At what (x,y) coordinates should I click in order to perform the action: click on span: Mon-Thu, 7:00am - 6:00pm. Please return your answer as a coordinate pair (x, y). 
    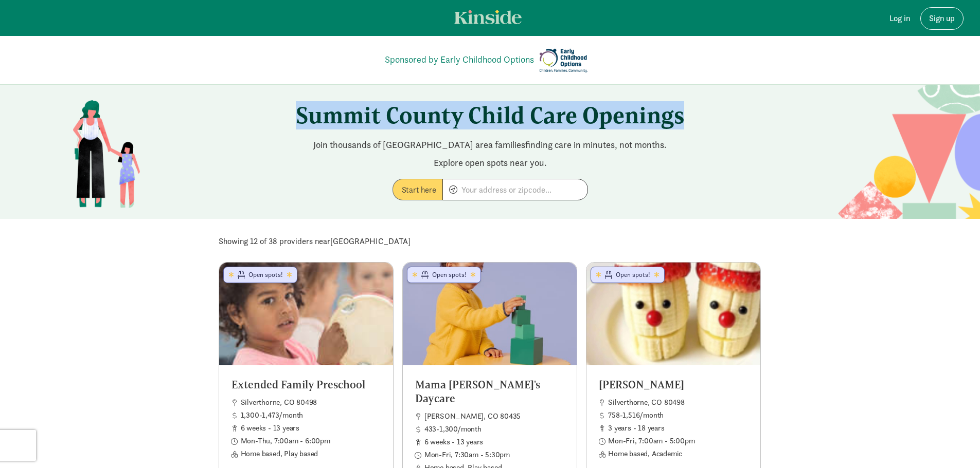
    Looking at the image, I should click on (310, 441).